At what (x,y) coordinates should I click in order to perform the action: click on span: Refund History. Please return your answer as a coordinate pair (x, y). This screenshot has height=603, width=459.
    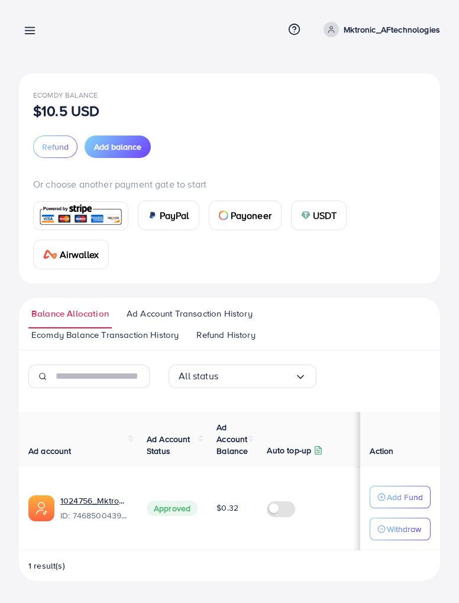
    Looking at the image, I should click on (225, 335).